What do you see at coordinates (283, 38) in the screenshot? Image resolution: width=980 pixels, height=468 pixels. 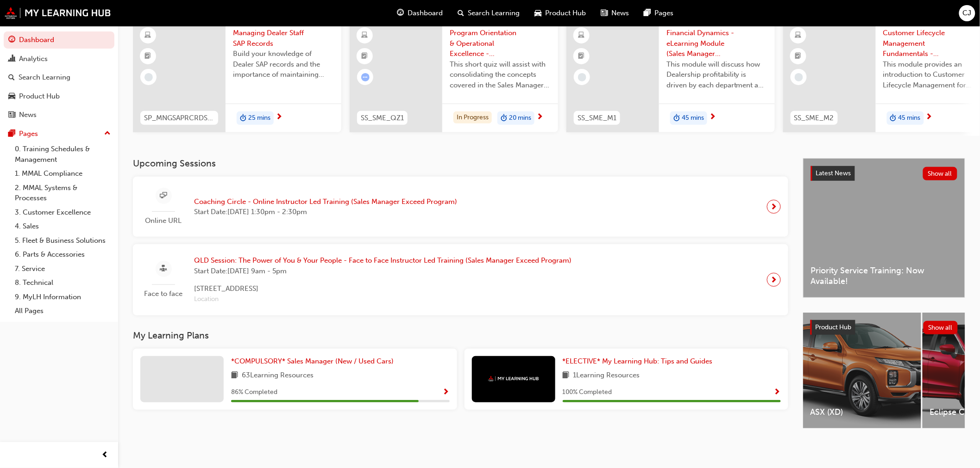 I see `span: Managing Dealer Staff SAP Records` at bounding box center [283, 38].